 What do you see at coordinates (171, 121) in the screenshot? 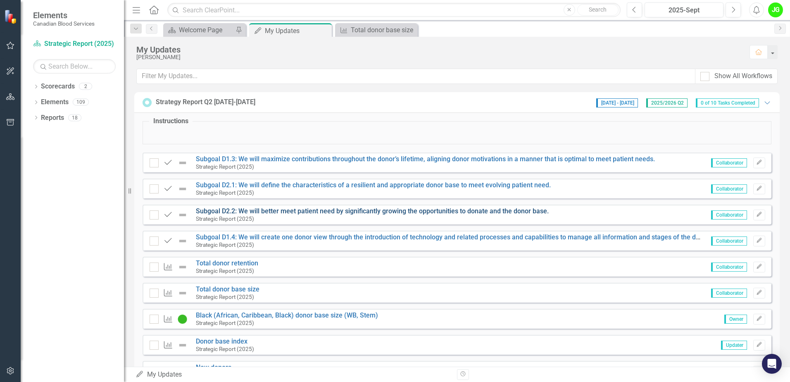
I see `legend: Instructions` at bounding box center [171, 121].